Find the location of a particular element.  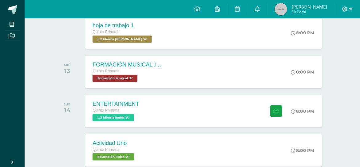

span: Mi Perfil is located at coordinates (309, 12).